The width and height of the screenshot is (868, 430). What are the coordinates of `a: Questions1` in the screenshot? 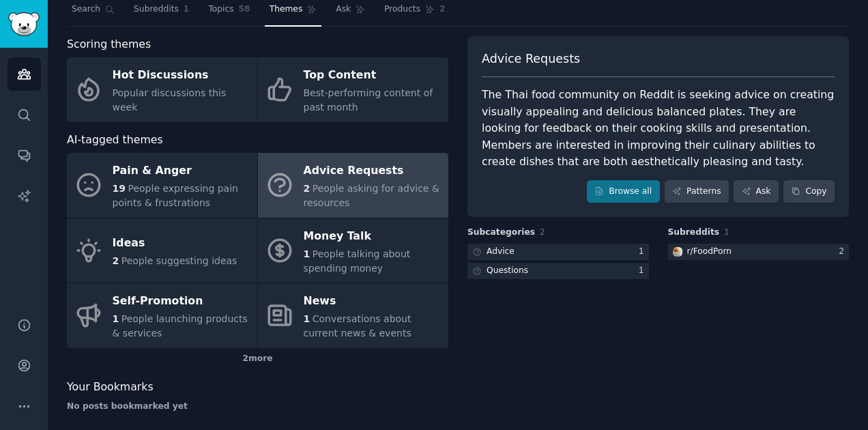 It's located at (558, 271).